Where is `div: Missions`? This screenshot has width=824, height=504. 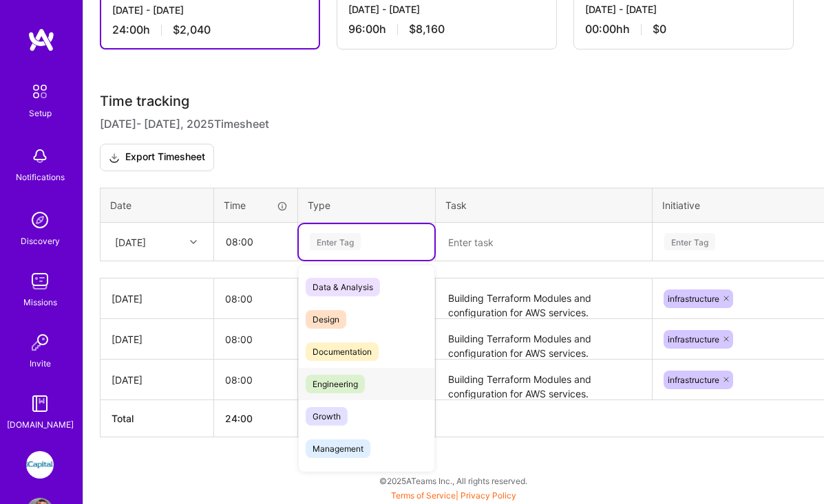 div: Missions is located at coordinates (40, 302).